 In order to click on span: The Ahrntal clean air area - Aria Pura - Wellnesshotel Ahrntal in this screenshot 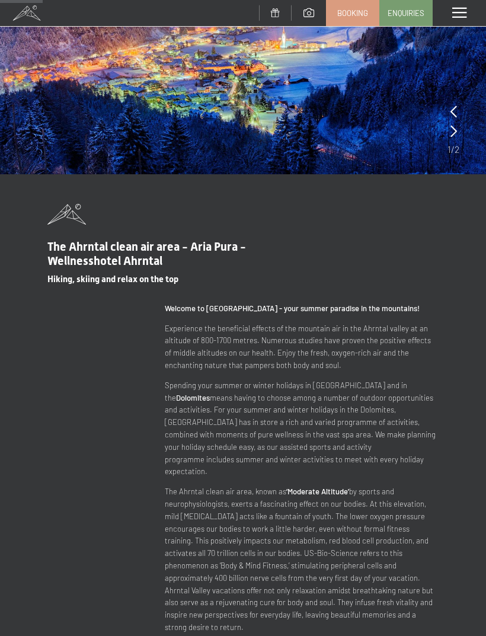, I will do `click(146, 254)`.